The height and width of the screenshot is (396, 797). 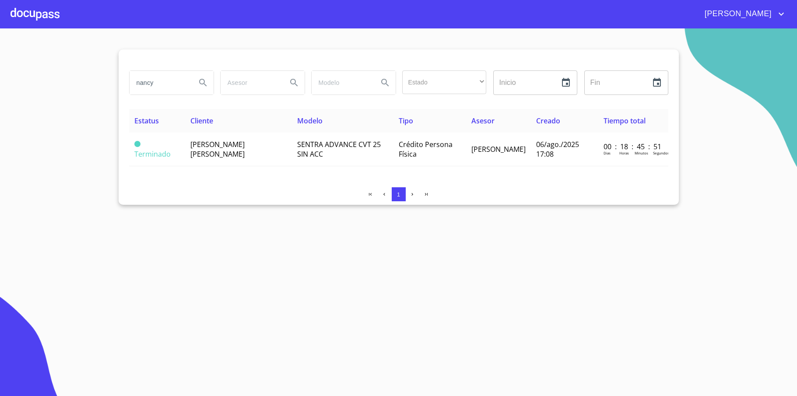 What do you see at coordinates (202, 121) in the screenshot?
I see `span: Cliente` at bounding box center [202, 121].